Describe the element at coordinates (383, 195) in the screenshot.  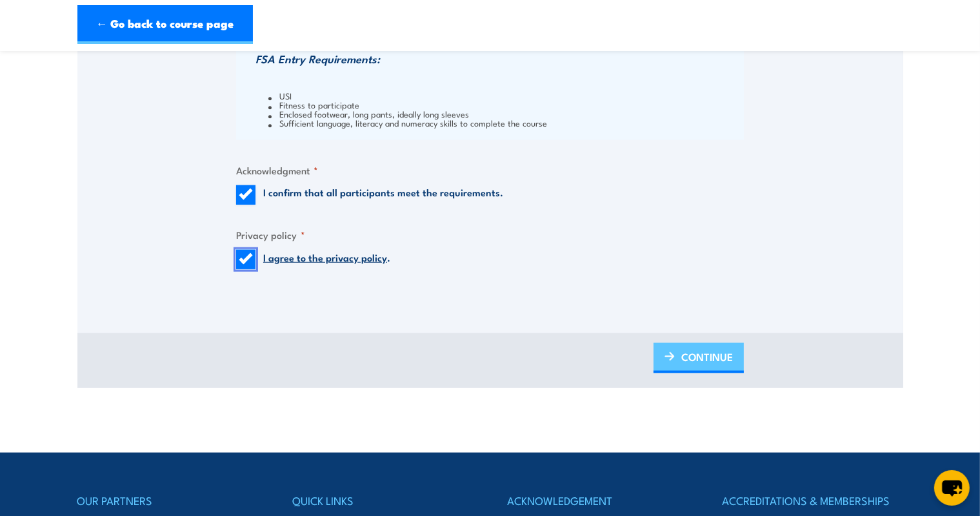
I see `label: I confirm that all participants meet the requirements.` at that location.